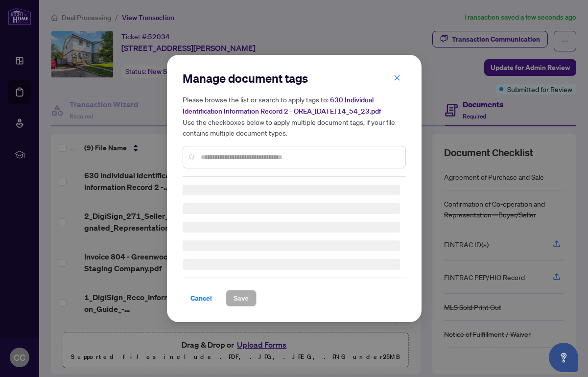  What do you see at coordinates (201, 298) in the screenshot?
I see `span: Cancel` at bounding box center [201, 298].